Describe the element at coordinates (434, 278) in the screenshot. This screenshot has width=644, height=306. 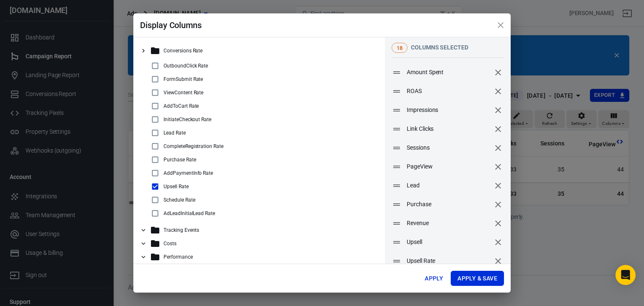
I see `button: Apply` at that location.